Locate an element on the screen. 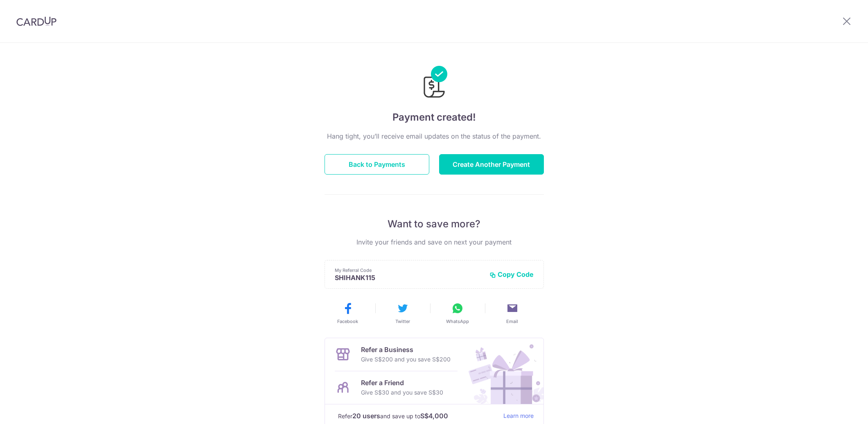  span: Twitter is located at coordinates (403, 321).